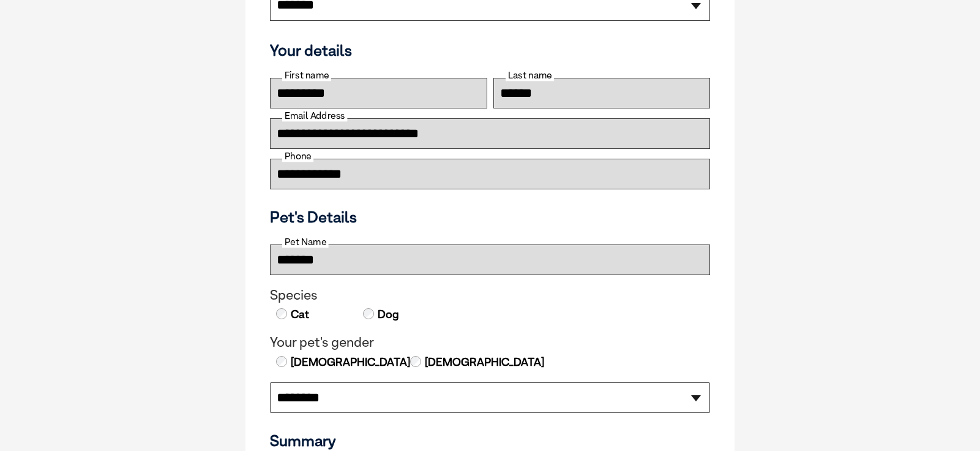  I want to click on label: Email Address, so click(314, 116).